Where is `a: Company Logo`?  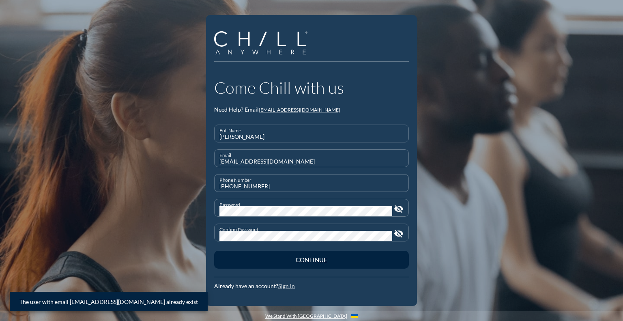
a: Company Logo is located at coordinates (264, 43).